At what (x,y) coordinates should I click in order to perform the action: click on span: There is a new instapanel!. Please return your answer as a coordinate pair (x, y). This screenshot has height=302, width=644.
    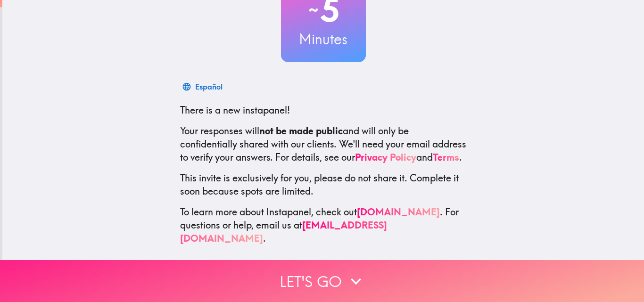
    Looking at the image, I should click on (235, 110).